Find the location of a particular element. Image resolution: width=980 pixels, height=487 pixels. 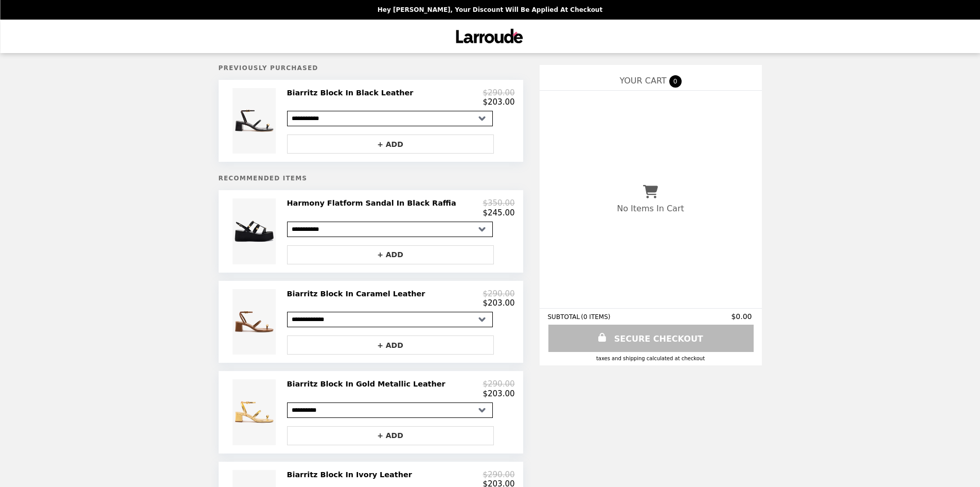

span: $0.00 is located at coordinates (742, 316).